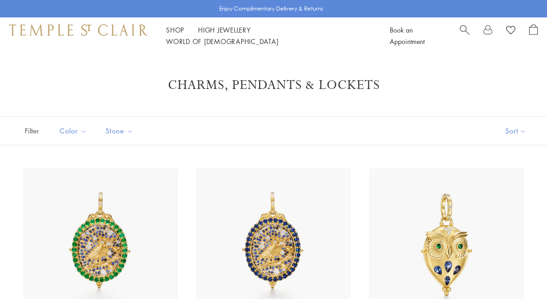 This screenshot has height=299, width=547. What do you see at coordinates (273, 85) in the screenshot?
I see `h1: Charms, Pendants & Lockets` at bounding box center [273, 85].